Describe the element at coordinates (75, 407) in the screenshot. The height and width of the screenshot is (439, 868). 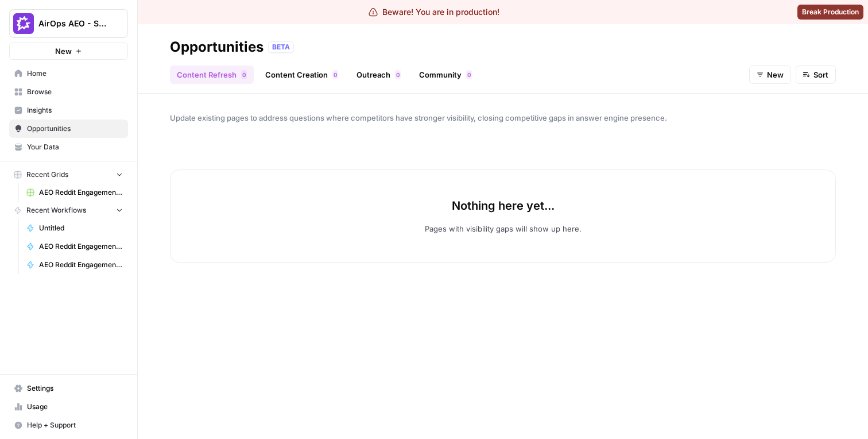
I see `span: Usage` at that location.